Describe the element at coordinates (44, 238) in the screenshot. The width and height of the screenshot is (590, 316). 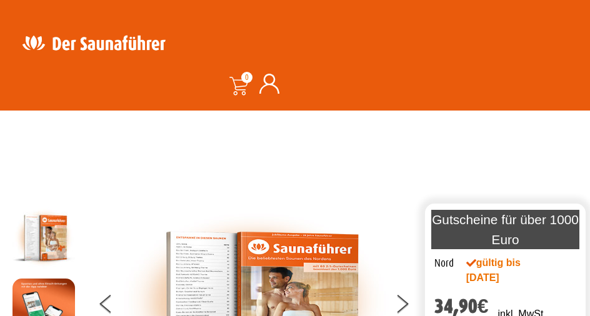
I see `img: der-saunafuehrer-2025-nord` at that location.